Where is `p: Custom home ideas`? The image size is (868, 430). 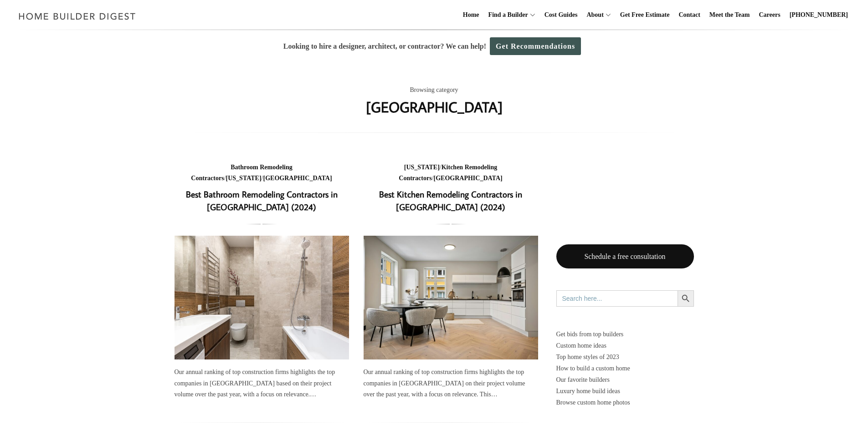
p: Custom home ideas is located at coordinates (625, 345).